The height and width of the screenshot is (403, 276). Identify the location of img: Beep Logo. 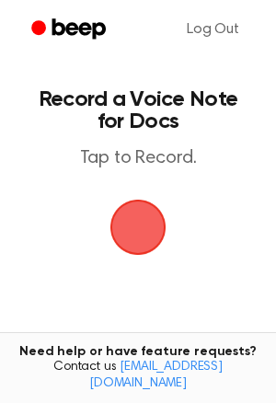
(138, 227).